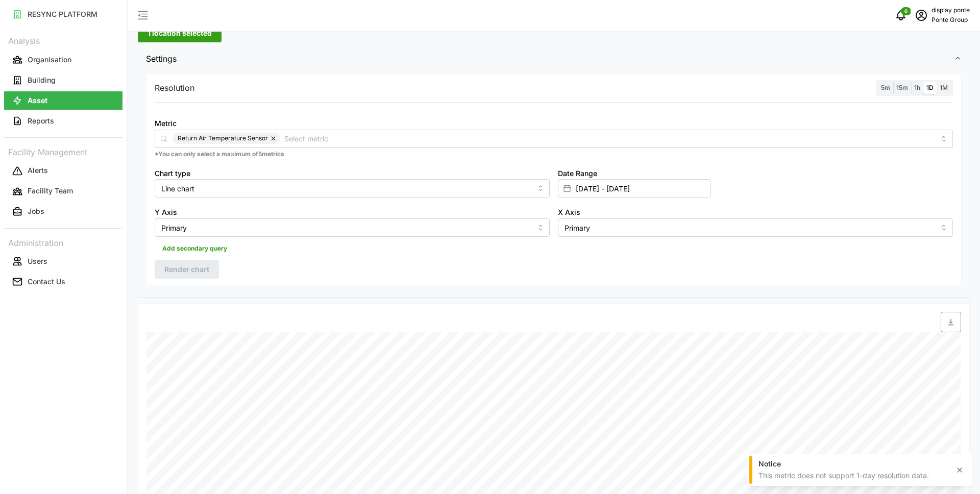  Describe the element at coordinates (64, 121) in the screenshot. I see `a: Reports` at that location.